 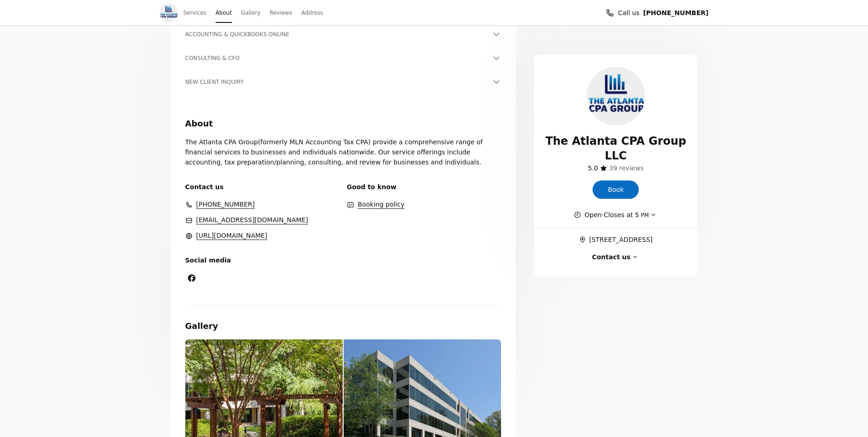 I want to click on a: Address, so click(x=312, y=13).